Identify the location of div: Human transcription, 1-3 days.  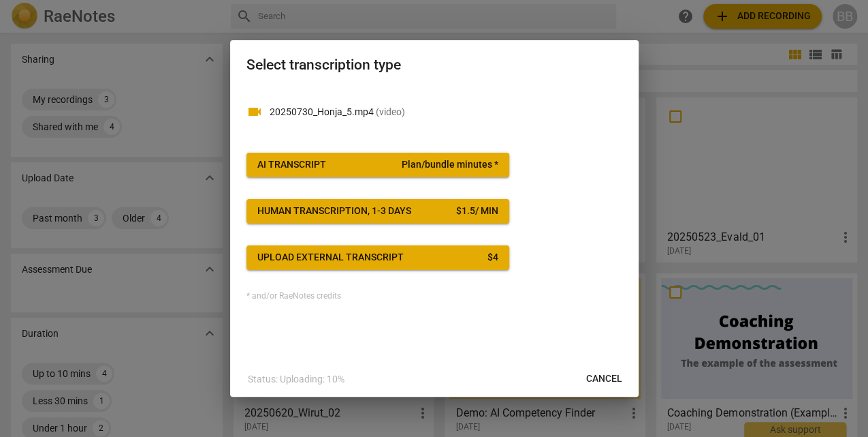
(334, 211).